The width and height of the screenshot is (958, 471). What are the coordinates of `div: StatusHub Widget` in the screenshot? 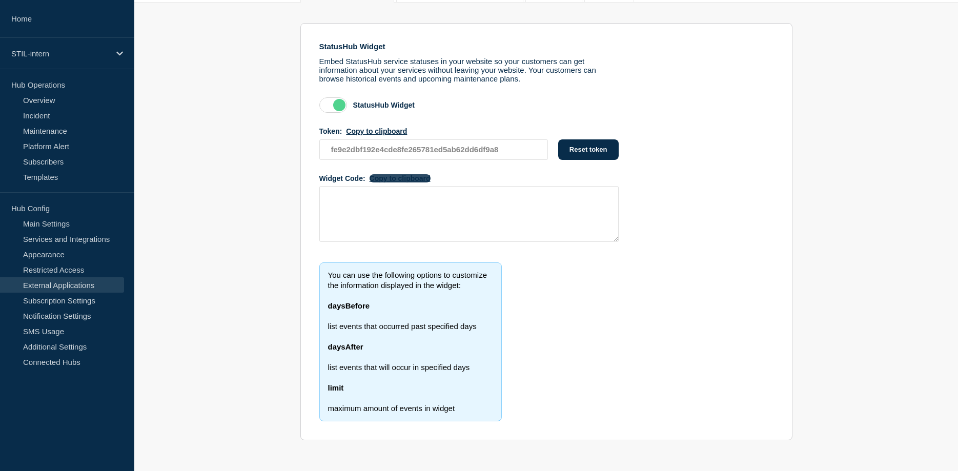 It's located at (384, 105).